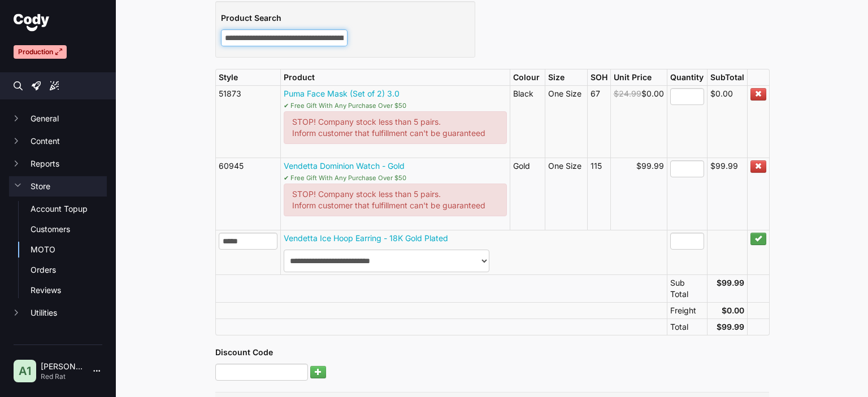 The width and height of the screenshot is (868, 397). Describe the element at coordinates (639, 77) in the screenshot. I see `th: Unit Price` at that location.